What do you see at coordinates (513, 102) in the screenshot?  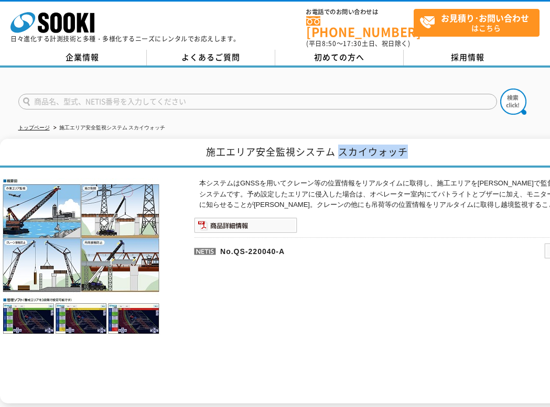 I see `img: btn_search.png` at bounding box center [513, 102].